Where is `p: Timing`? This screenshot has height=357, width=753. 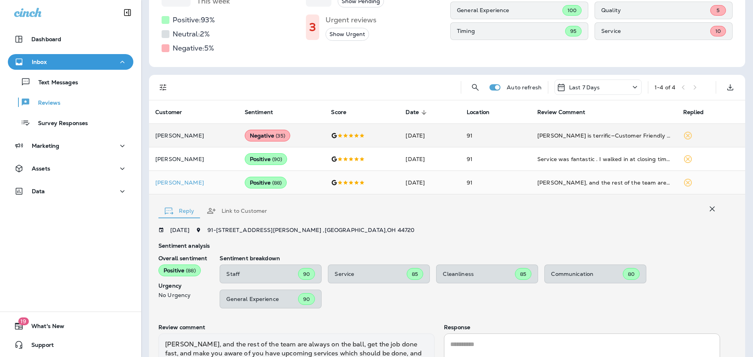
p: Timing is located at coordinates (511, 31).